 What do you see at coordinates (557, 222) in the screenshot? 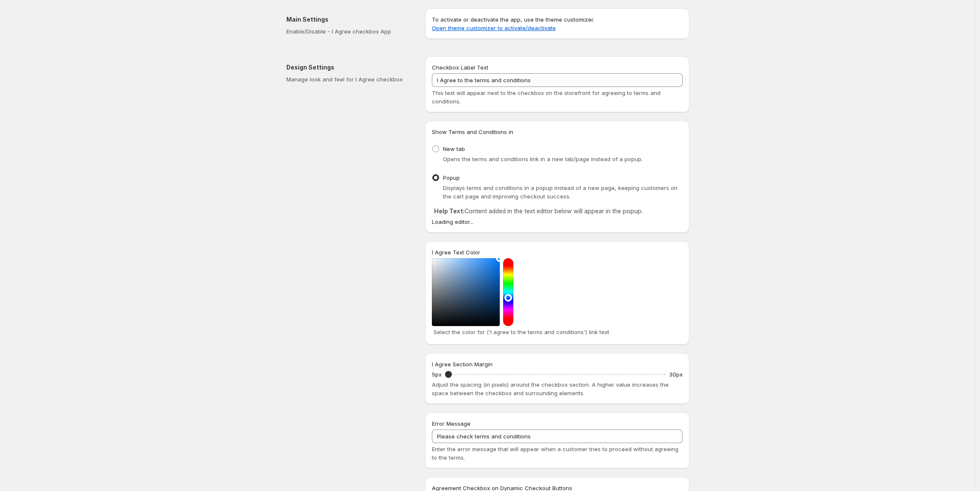
I see `div: Loading editor...` at bounding box center [557, 222].